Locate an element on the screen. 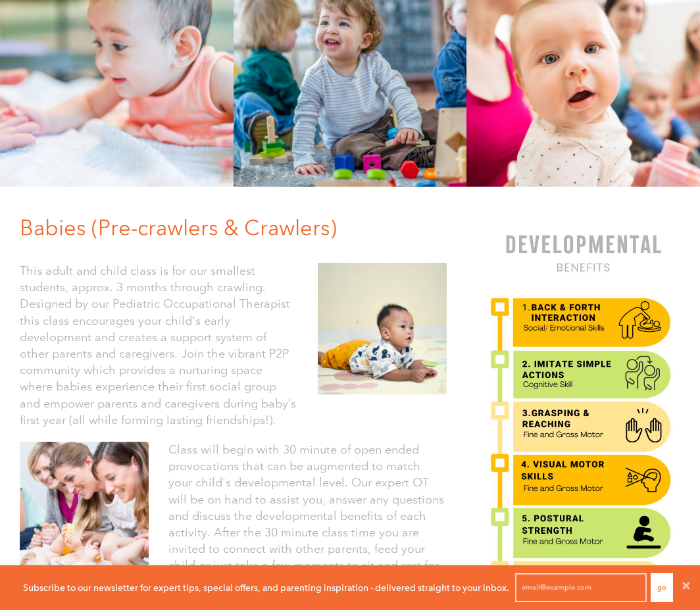 The image size is (700, 610). font: Class will begin with 30 minute of open ended provocations that can be augmented to match your ch... is located at coordinates (306, 516).